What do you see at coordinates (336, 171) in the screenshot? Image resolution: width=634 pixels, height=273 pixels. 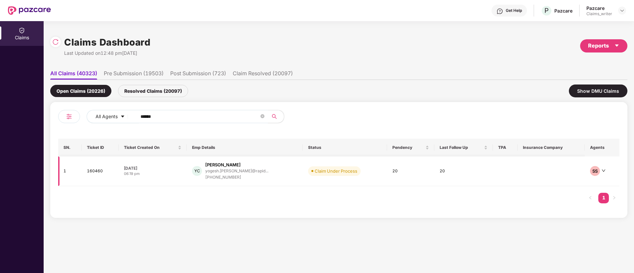 I see `div: Claim Under Process` at bounding box center [336, 171].